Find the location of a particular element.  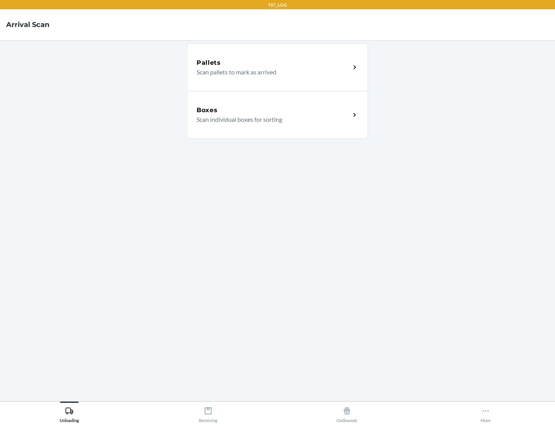

p: Scan pallets to mark as arrived is located at coordinates (270, 72).